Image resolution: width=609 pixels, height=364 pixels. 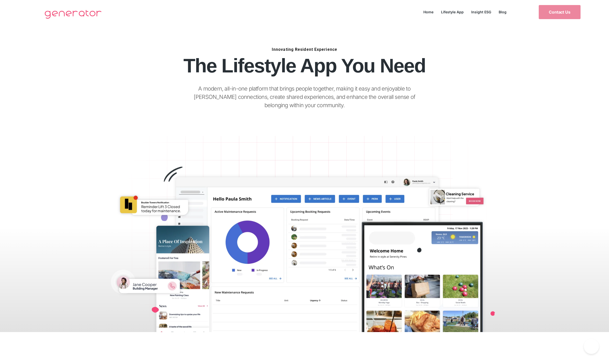 What do you see at coordinates (304, 50) in the screenshot?
I see `h6: Innovating Resident Experience` at bounding box center [304, 50].